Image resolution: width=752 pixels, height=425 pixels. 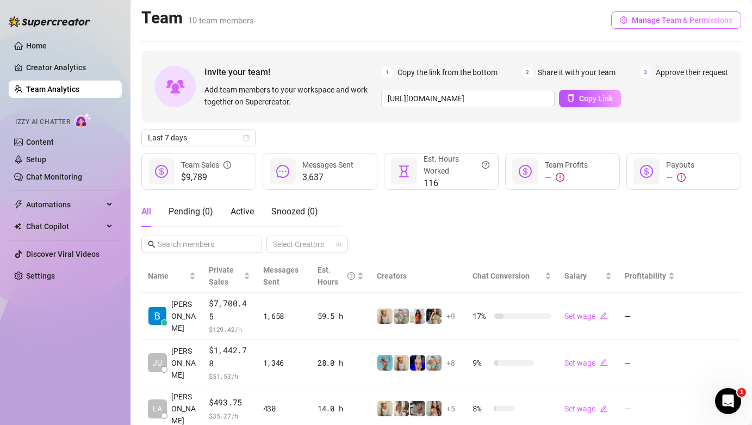 What do you see at coordinates (575, 276) in the screenshot?
I see `span: Salary` at bounding box center [575, 276].